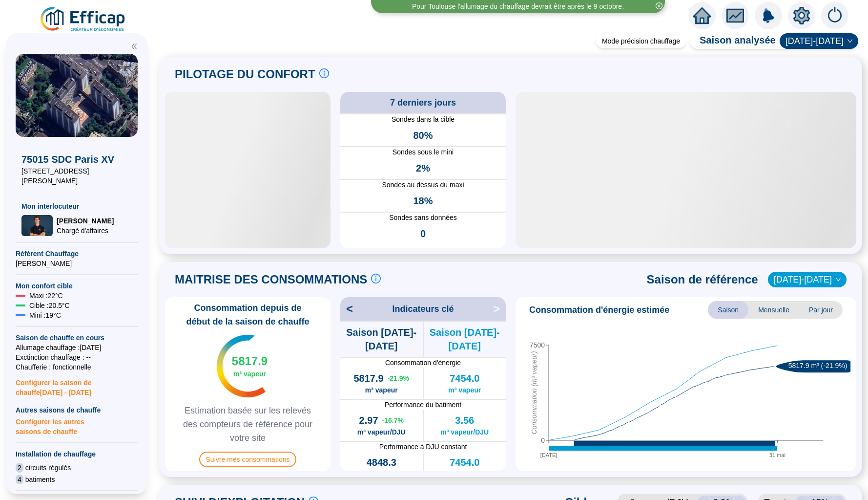 The width and height of the screenshot is (868, 500). What do you see at coordinates (537, 345) in the screenshot?
I see `tspan: 7500` at bounding box center [537, 345].